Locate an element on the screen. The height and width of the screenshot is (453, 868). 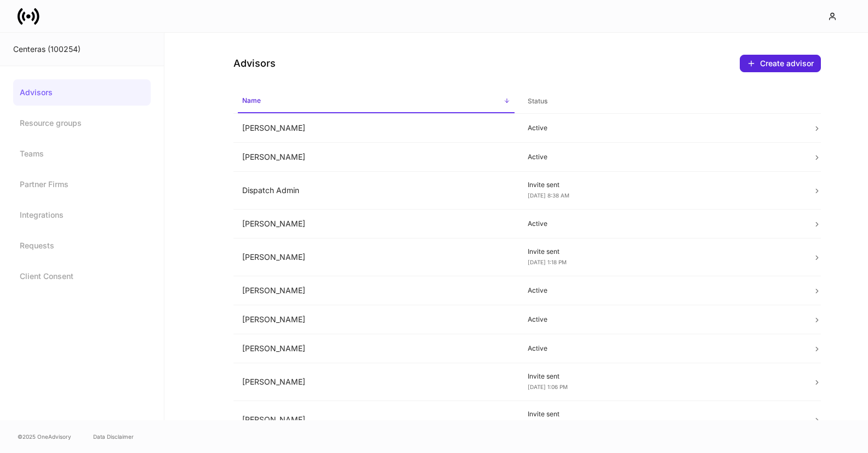
a: Data Disclaimer is located at coordinates (113, 437).